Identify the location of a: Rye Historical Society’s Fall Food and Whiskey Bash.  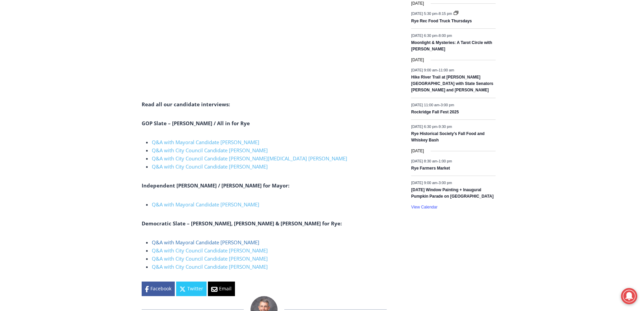
(448, 137).